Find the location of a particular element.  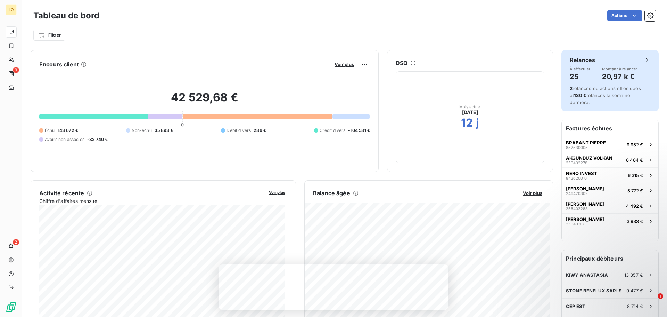

span: CEP EST is located at coordinates (576, 306).